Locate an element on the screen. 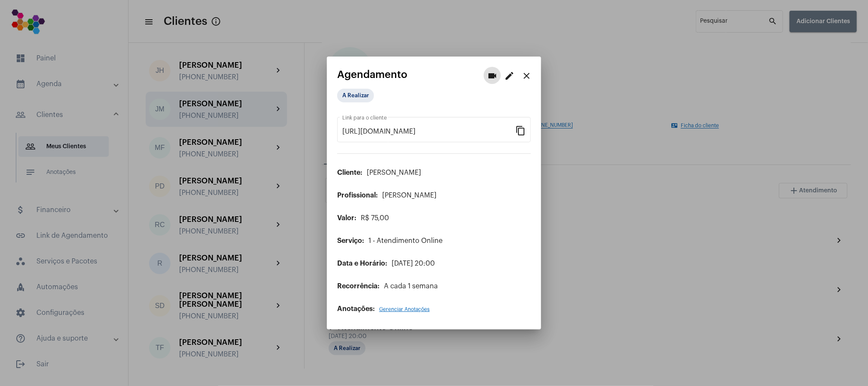  input: Link is located at coordinates (428, 131).